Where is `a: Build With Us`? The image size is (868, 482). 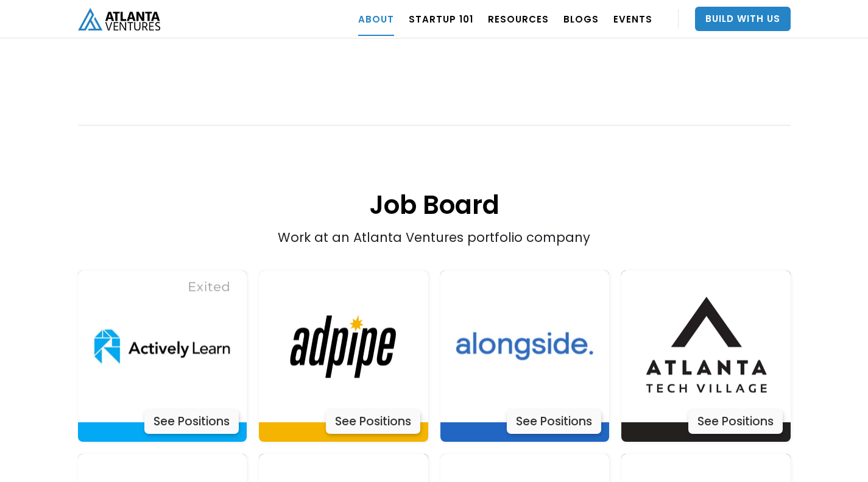
a: Build With Us is located at coordinates (743, 19).